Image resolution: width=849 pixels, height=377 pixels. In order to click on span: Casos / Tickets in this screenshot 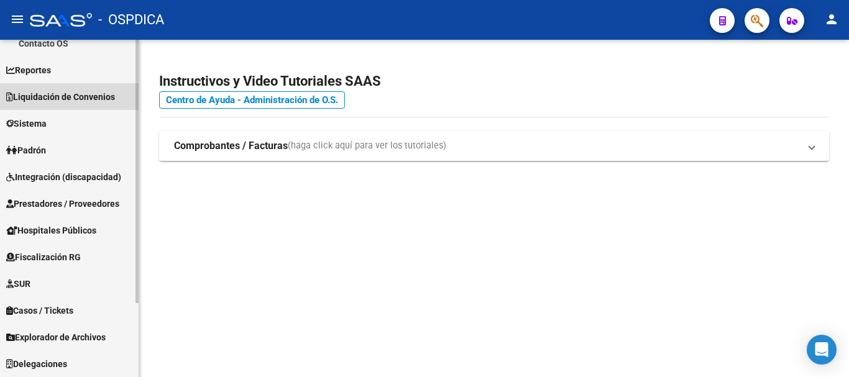, I will do `click(40, 311)`.